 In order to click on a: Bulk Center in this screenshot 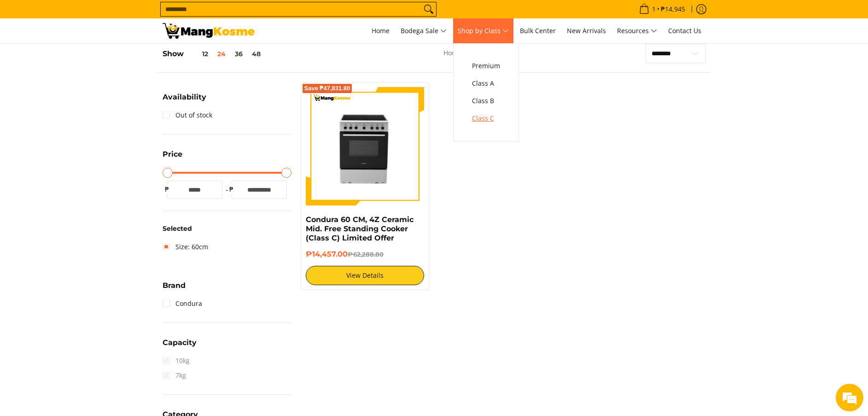, I will do `click(538, 31)`.